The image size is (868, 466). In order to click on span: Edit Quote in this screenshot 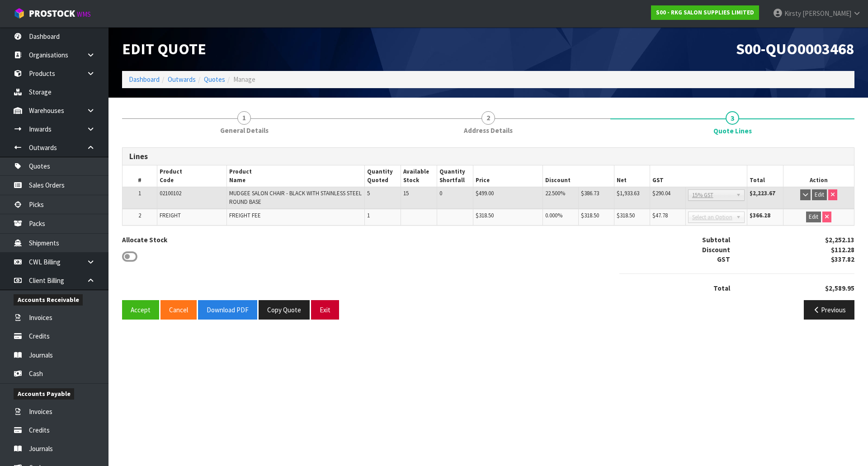, I will do `click(164, 48)`.